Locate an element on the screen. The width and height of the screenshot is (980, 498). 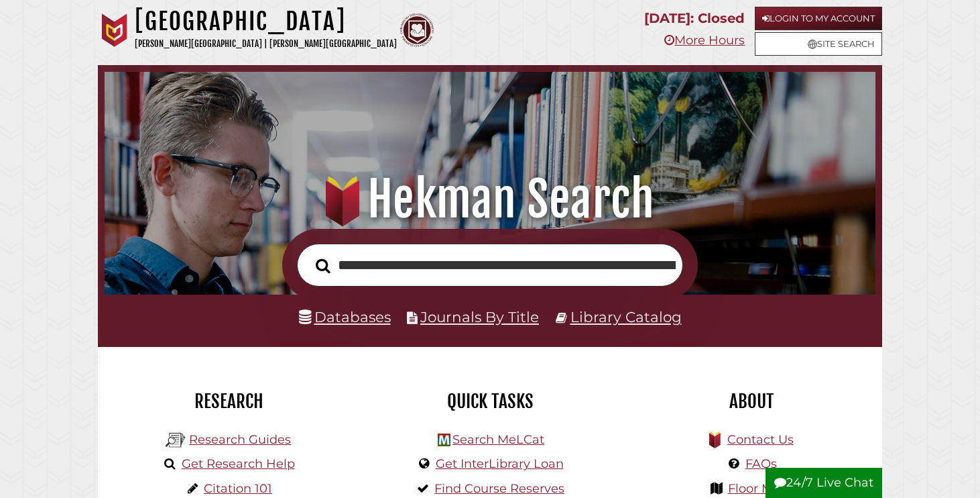
button: Search is located at coordinates (323, 265).